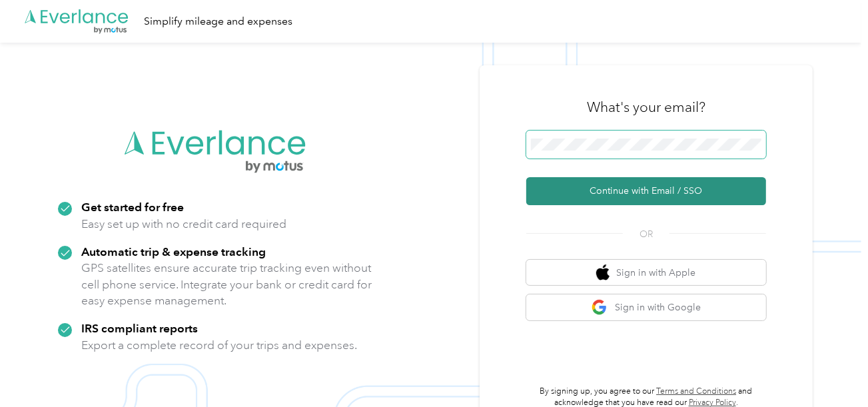  Describe the element at coordinates (646, 191) in the screenshot. I see `button: Continue with Email / SSO` at that location.